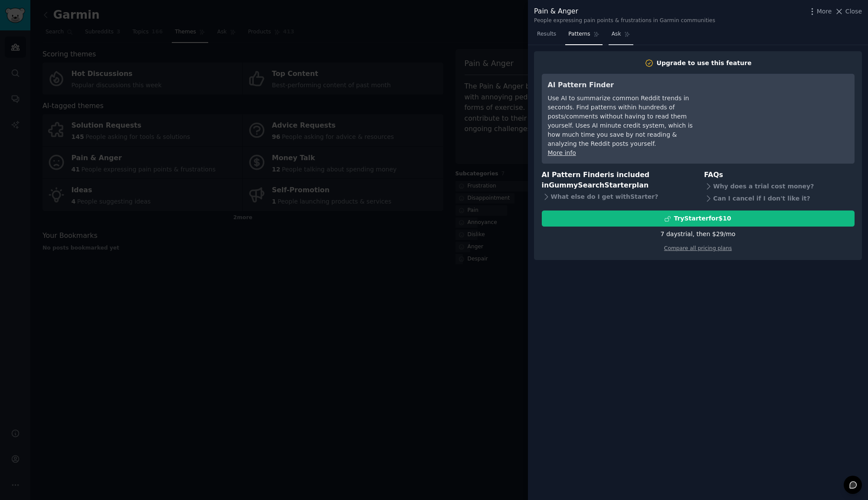  What do you see at coordinates (616, 34) in the screenshot?
I see `span: Ask` at bounding box center [616, 34].